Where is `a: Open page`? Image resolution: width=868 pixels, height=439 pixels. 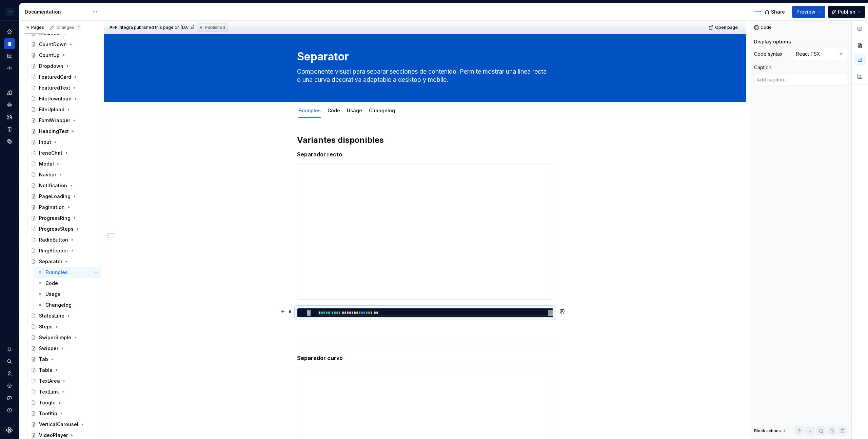 a: Open page is located at coordinates (724, 27).